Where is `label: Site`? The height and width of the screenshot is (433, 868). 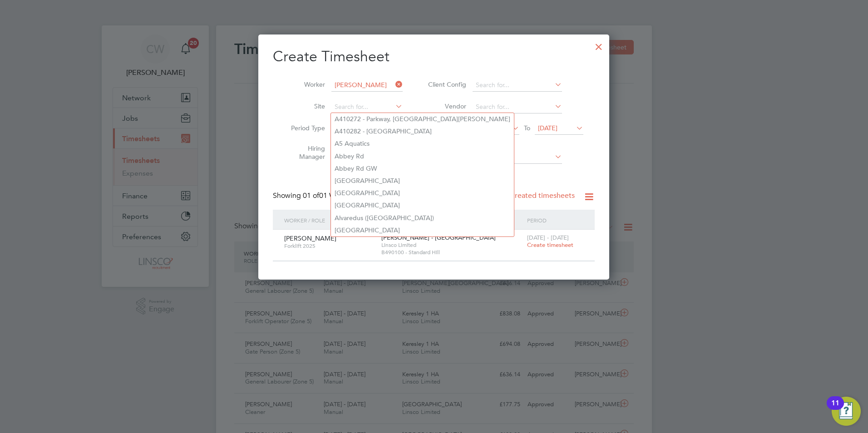 label: Site is located at coordinates (304, 106).